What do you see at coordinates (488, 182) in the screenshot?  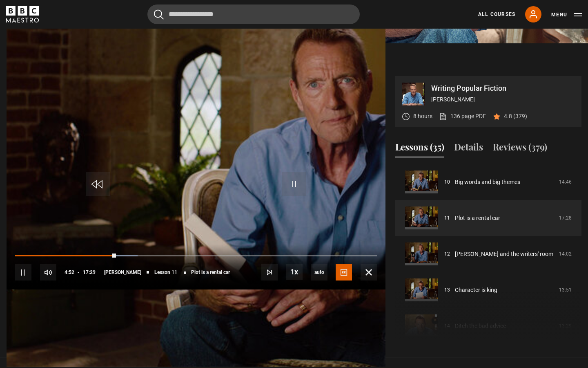 I see `a: Big words and big themes` at bounding box center [488, 182].